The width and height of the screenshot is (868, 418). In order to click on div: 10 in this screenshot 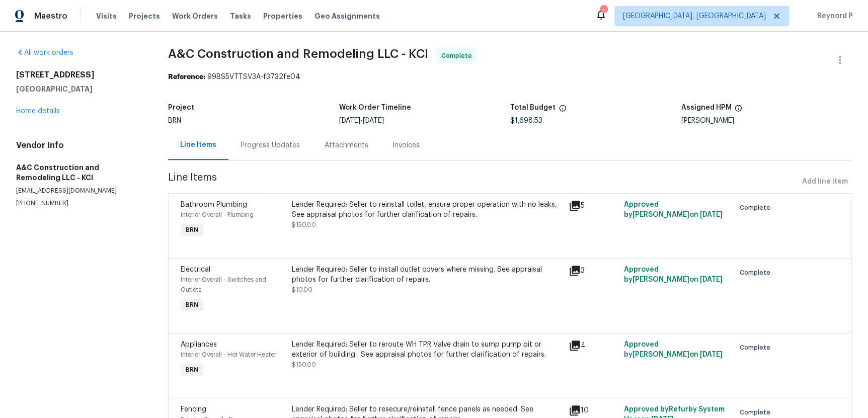, I will do `click(593, 410)`.